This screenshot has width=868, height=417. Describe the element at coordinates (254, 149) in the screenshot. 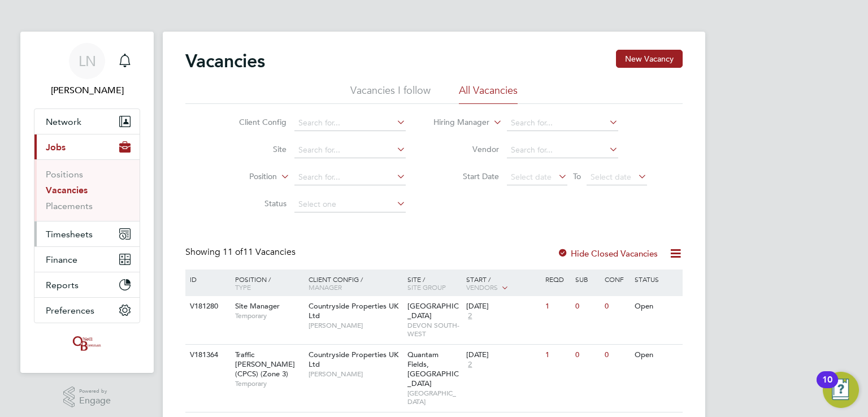

I see `label: Site` at that location.